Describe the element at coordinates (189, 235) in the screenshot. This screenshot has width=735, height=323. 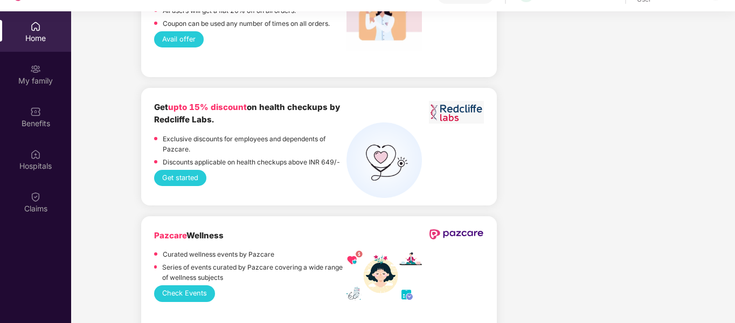
I see `b: Wellness` at that location.